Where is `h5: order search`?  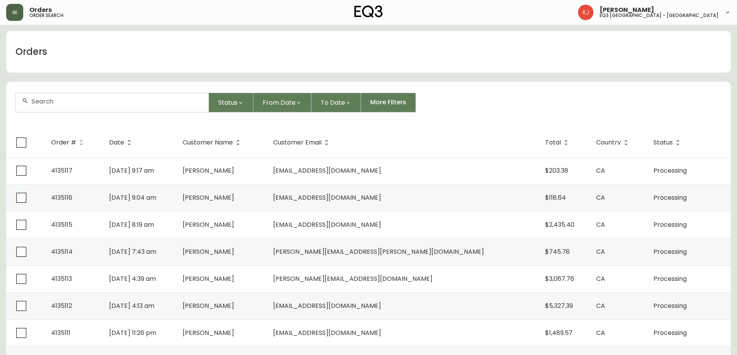
h5: order search is located at coordinates (46, 15).